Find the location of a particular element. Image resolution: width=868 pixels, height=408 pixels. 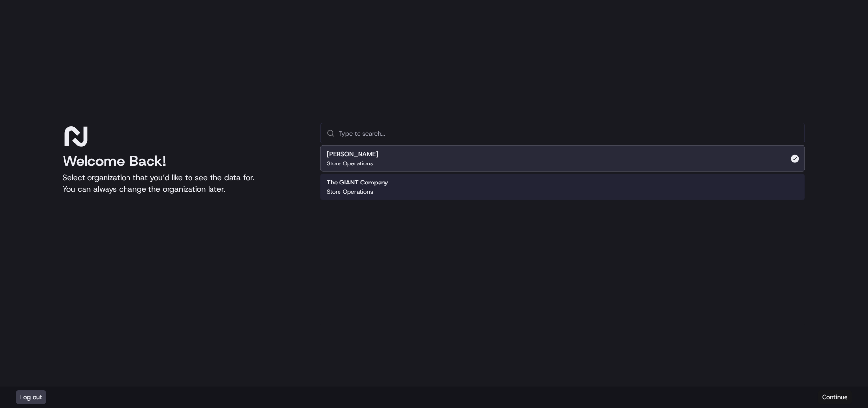

h2: The GIANT Company is located at coordinates (357, 182).